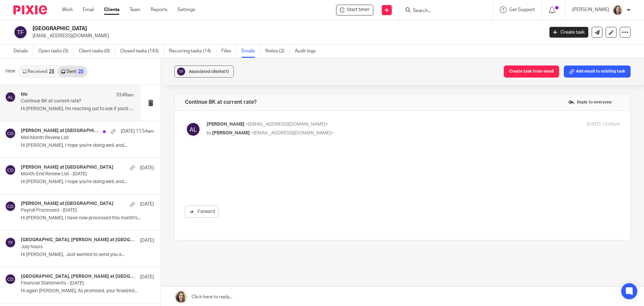 The image size is (644, 306). Describe the element at coordinates (38, 71) in the screenshot. I see `a: Received25` at that location.